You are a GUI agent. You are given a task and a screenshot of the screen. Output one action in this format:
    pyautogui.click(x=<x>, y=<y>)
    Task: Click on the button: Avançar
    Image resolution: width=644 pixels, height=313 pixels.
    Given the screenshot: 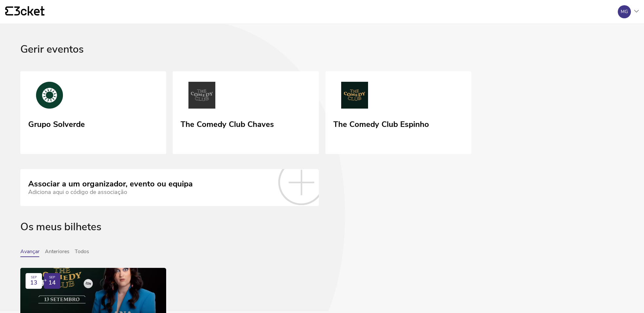 What is the action you would take?
    pyautogui.click(x=30, y=253)
    